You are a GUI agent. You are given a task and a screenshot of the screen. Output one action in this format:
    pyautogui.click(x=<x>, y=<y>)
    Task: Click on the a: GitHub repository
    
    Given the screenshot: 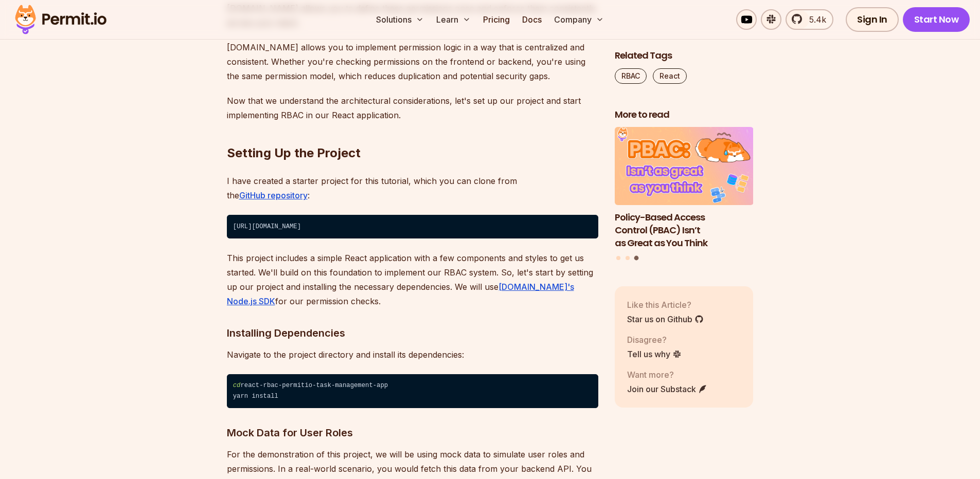 What is the action you would take?
    pyautogui.click(x=273, y=195)
    